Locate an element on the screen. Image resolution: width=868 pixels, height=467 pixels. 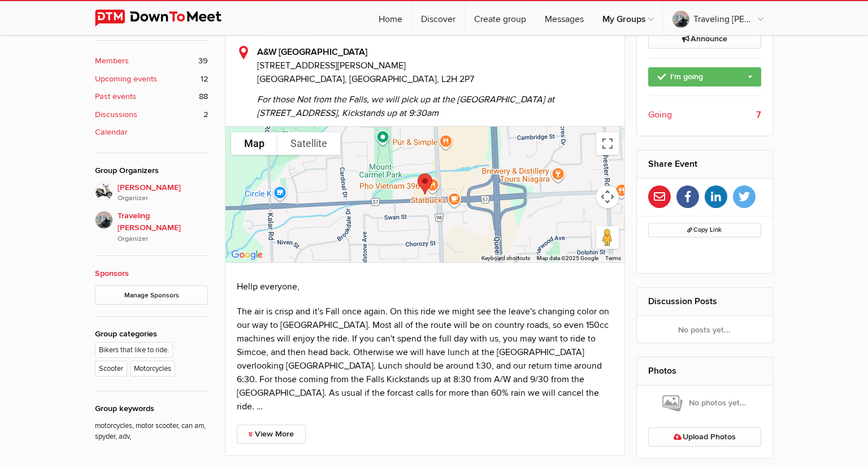
div: No posts yet... is located at coordinates (704, 329).